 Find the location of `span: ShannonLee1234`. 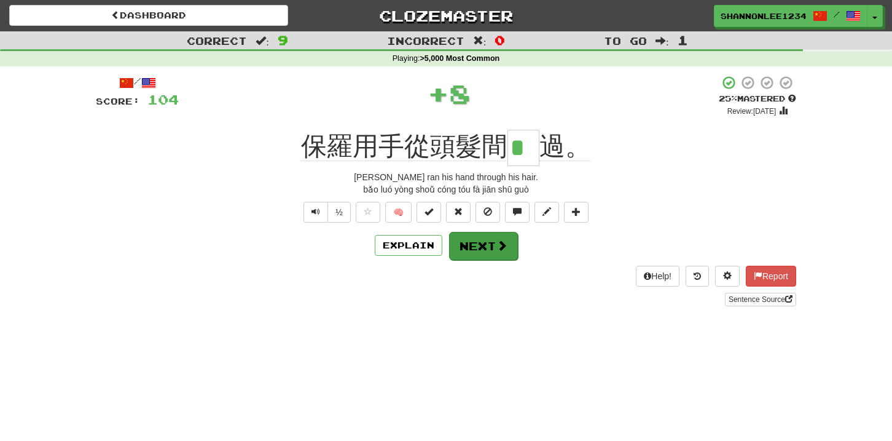

span: ShannonLee1234 is located at coordinates (764, 16).